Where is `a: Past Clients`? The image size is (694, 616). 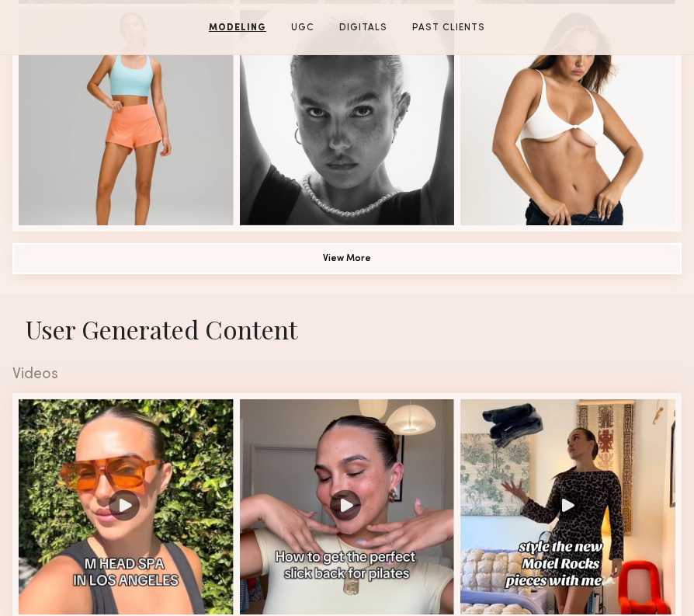
a: Past Clients is located at coordinates (449, 28).